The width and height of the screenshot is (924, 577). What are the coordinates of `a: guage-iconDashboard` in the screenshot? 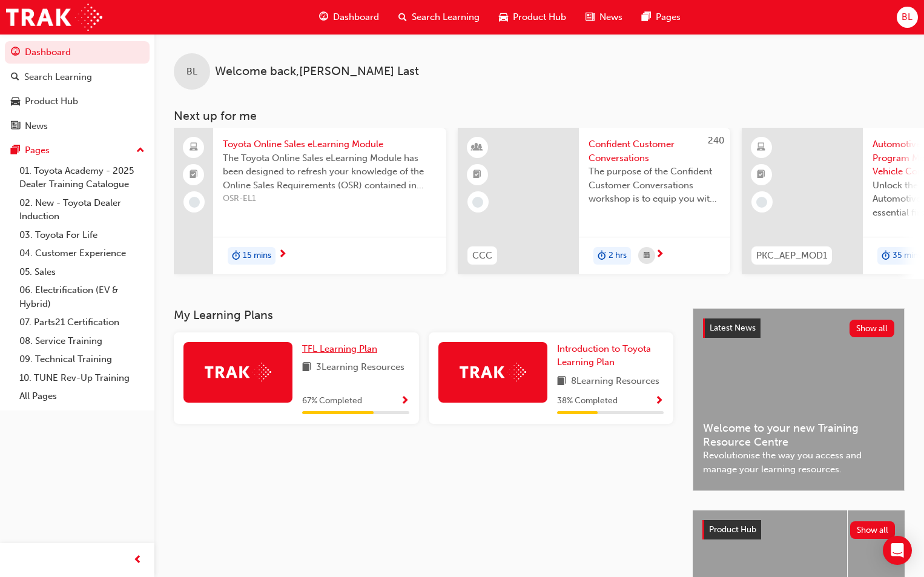 It's located at (349, 17).